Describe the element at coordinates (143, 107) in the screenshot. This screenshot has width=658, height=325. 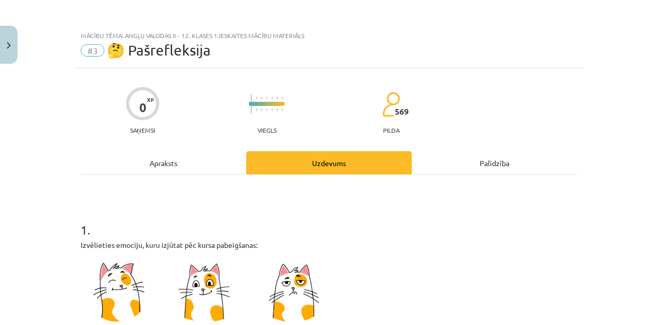
I see `div: 0` at that location.